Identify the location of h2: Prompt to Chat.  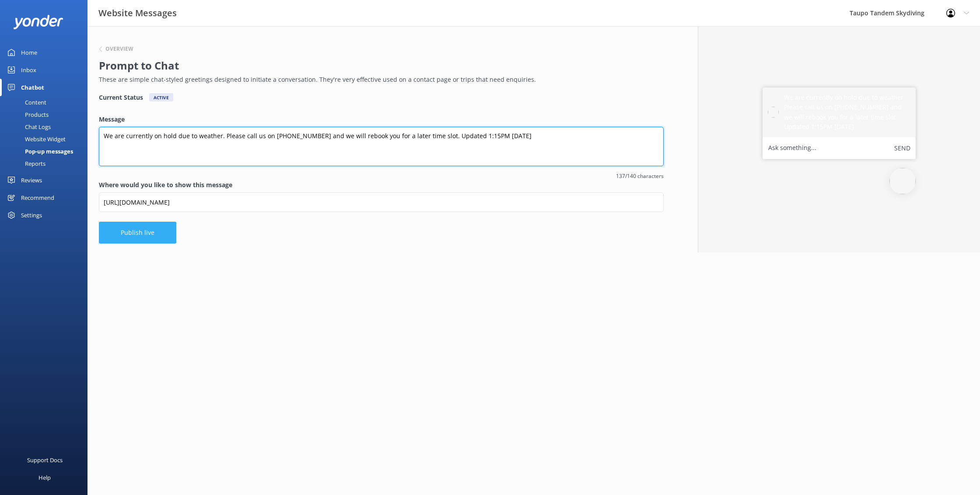
(379, 66).